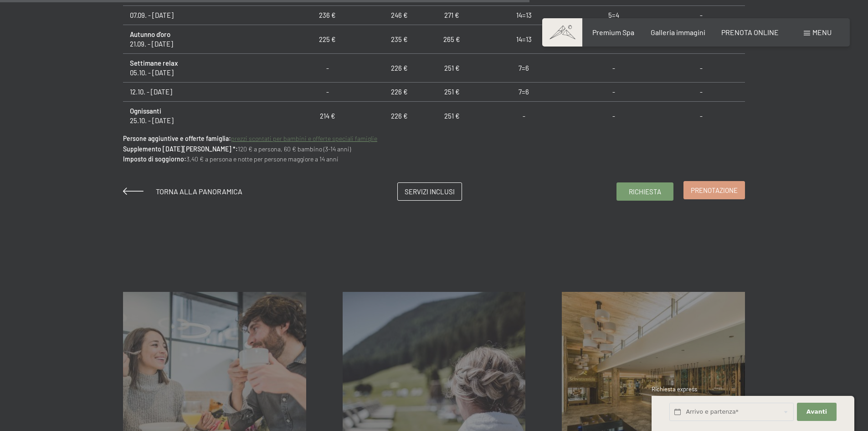 The width and height of the screenshot is (868, 431). Describe the element at coordinates (645, 192) in the screenshot. I see `span: Richiesta` at that location.